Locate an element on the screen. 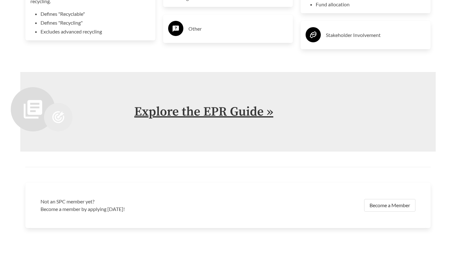 This screenshot has height=259, width=456. li: Defines "Recyclable" is located at coordinates (95, 14).